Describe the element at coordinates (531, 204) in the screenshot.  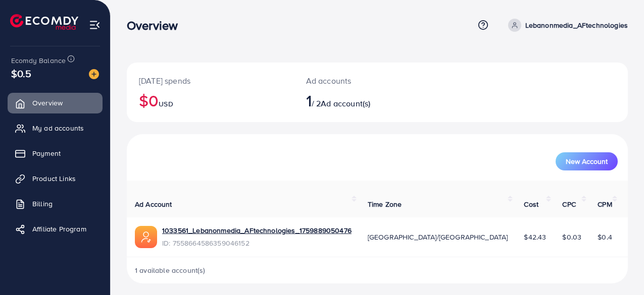
I see `span: Cost` at that location.